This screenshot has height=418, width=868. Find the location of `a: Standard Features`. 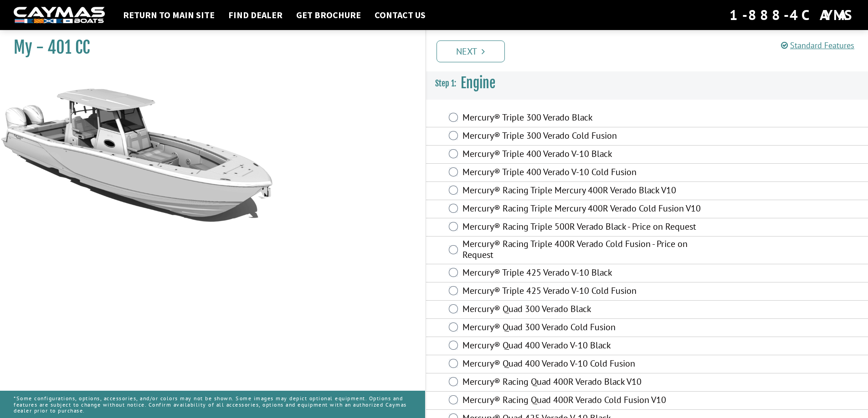

a: Standard Features is located at coordinates (817, 45).